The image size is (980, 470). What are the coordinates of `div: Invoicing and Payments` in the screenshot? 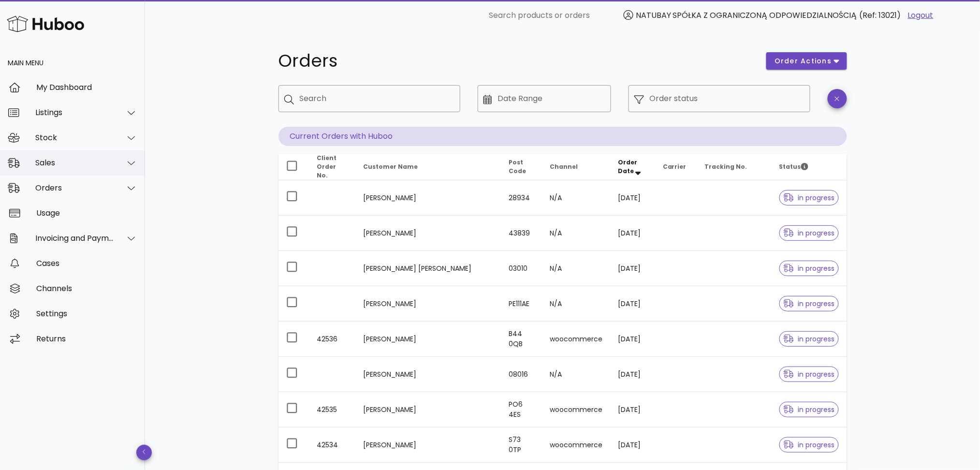 It's located at (75, 238).